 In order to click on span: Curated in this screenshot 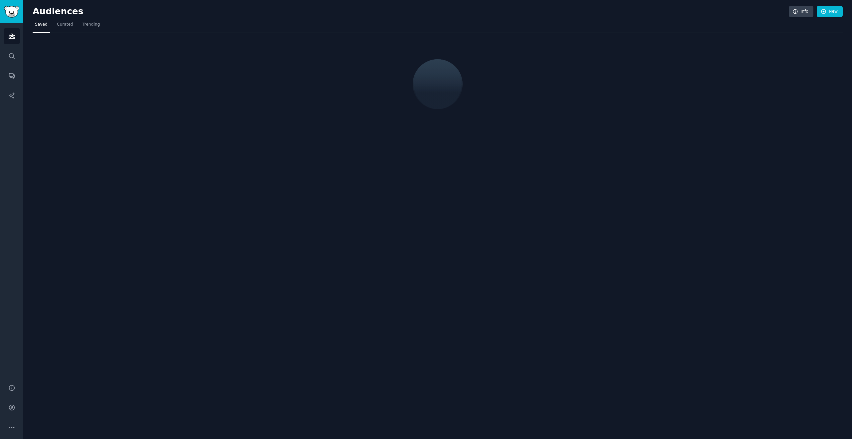, I will do `click(65, 25)`.